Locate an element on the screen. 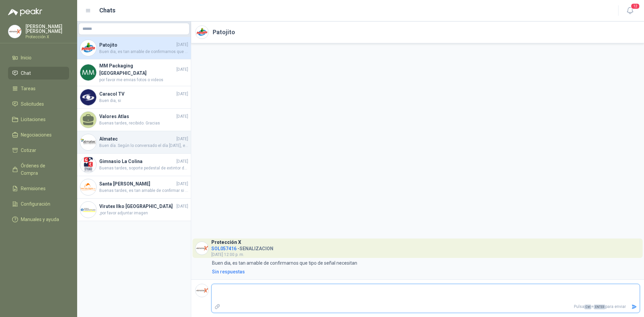  a: Remisiones is located at coordinates (38, 188).